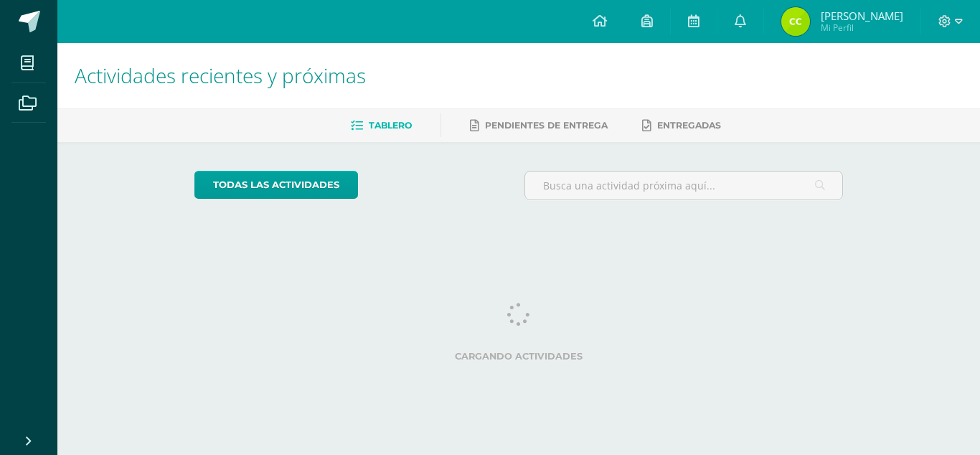  Describe the element at coordinates (546, 125) in the screenshot. I see `span: Pendientes de entrega` at that location.